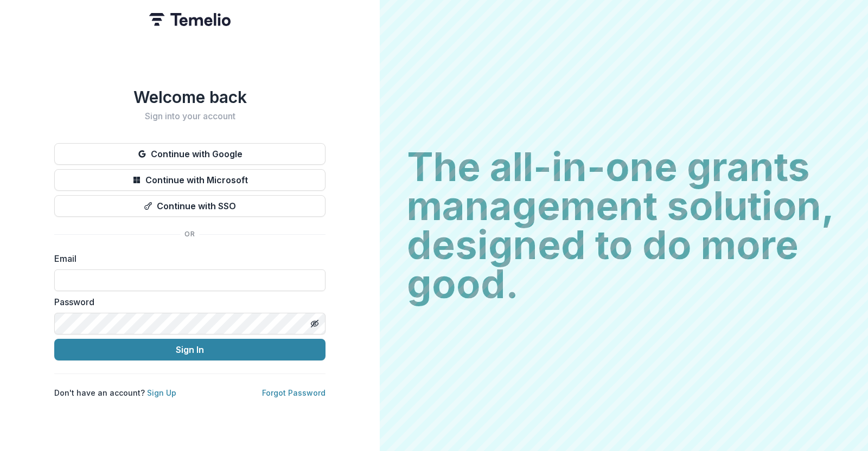 The image size is (868, 451). What do you see at coordinates (190, 97) in the screenshot?
I see `h1: Welcome back` at bounding box center [190, 97].